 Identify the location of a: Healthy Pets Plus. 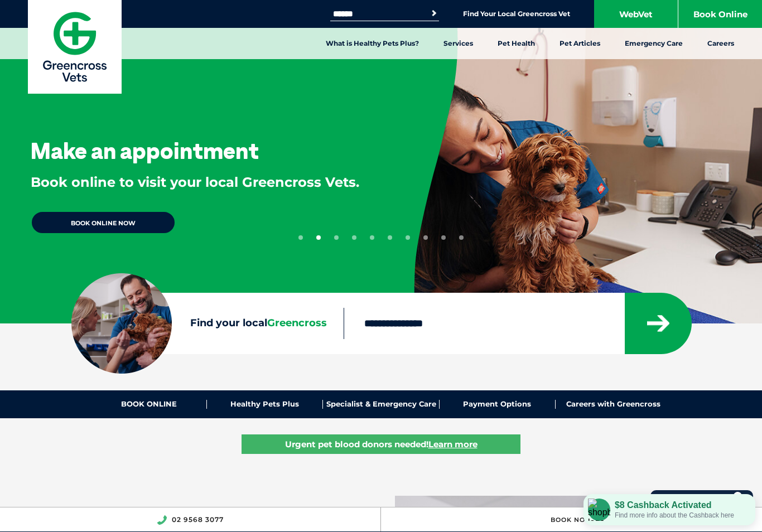
(265, 404).